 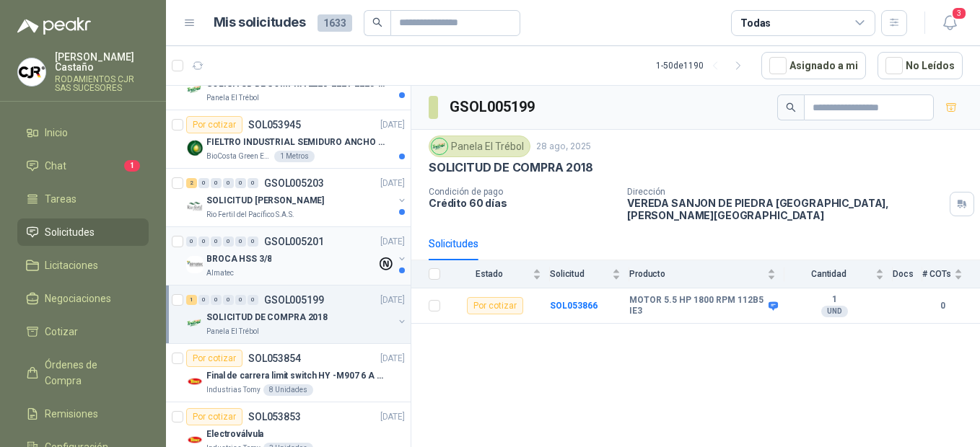 What do you see at coordinates (756, 23) in the screenshot?
I see `div: Todas` at bounding box center [756, 23].